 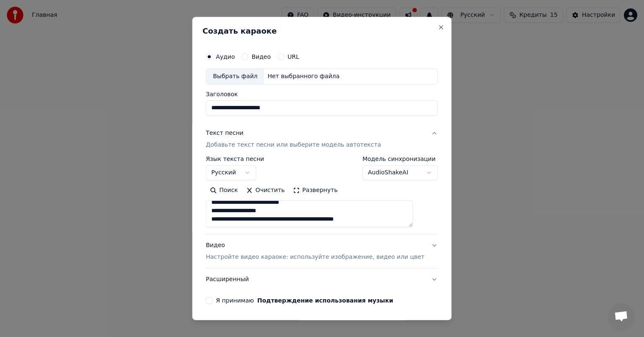 I want to click on label: Аудио, so click(x=225, y=57).